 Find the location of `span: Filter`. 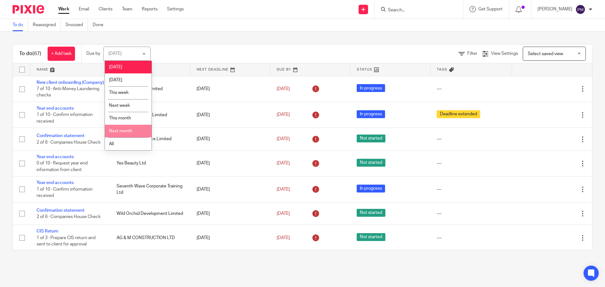

span: Filter is located at coordinates (472, 54).